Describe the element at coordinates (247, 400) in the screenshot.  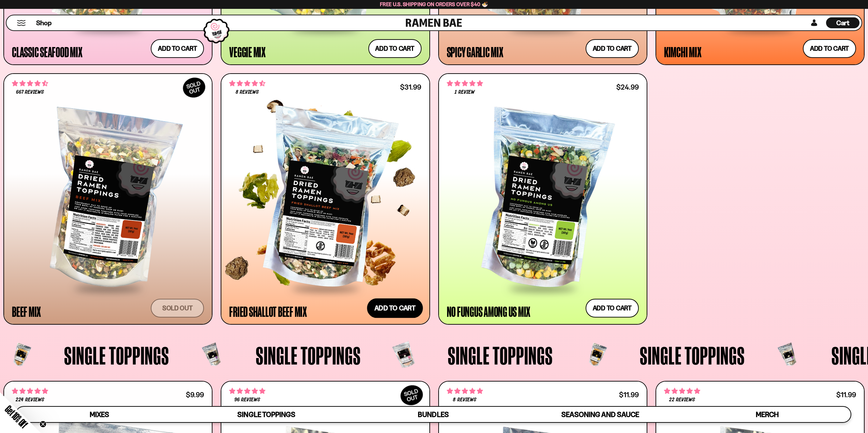
I see `span: 96 reviews` at that location.